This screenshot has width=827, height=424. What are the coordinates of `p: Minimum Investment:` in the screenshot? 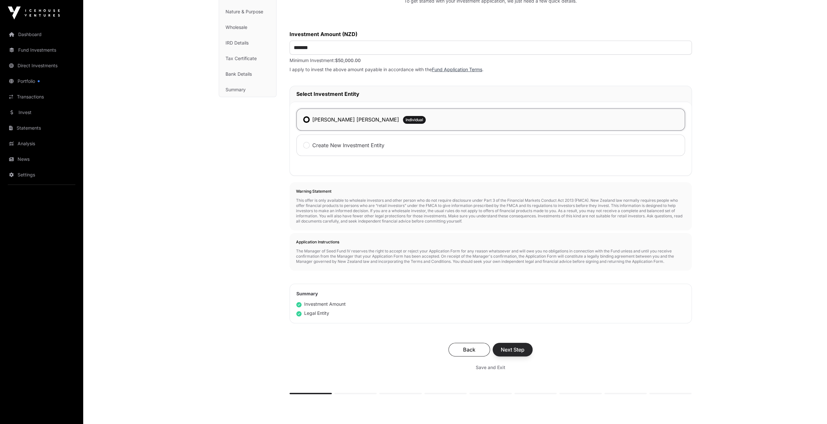 It's located at (490, 60).